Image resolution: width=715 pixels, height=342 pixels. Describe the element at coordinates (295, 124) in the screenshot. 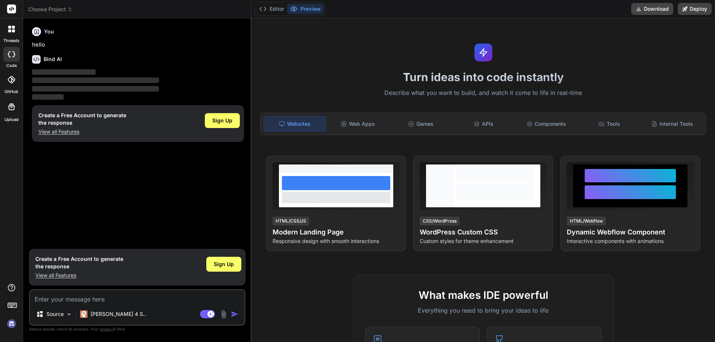

I see `div: Websites` at that location.